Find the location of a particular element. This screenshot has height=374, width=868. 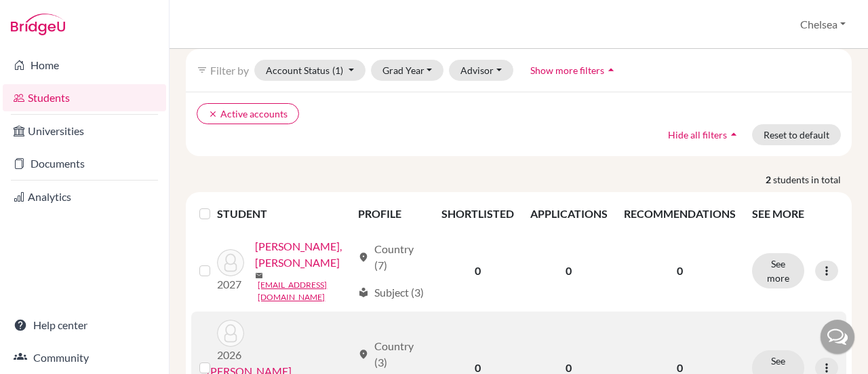

a: Help center is located at coordinates (84, 325).